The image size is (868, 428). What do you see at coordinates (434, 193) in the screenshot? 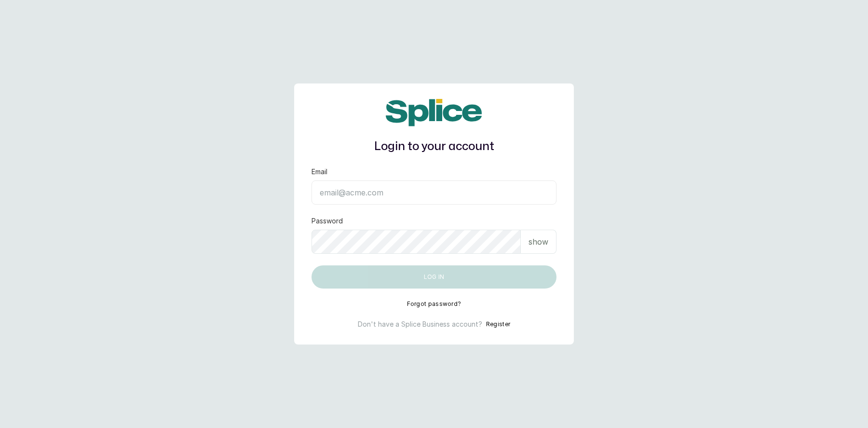
I see `input: email@acme.com` at bounding box center [434, 193].